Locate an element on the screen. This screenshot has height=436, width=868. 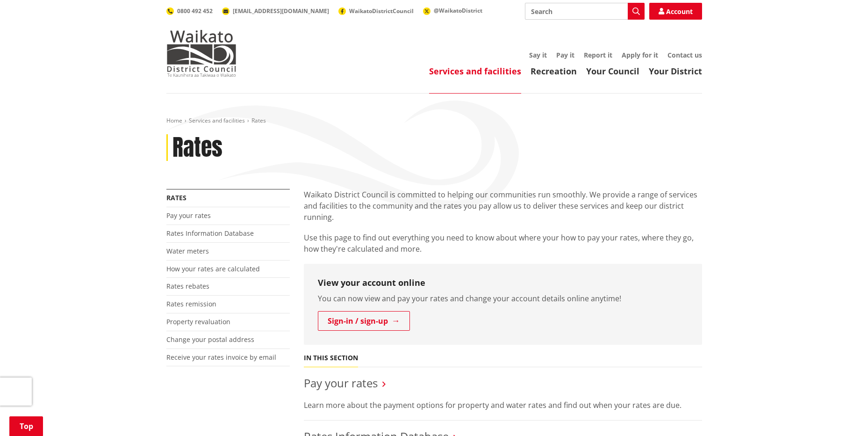
a: Report it is located at coordinates (598, 55).